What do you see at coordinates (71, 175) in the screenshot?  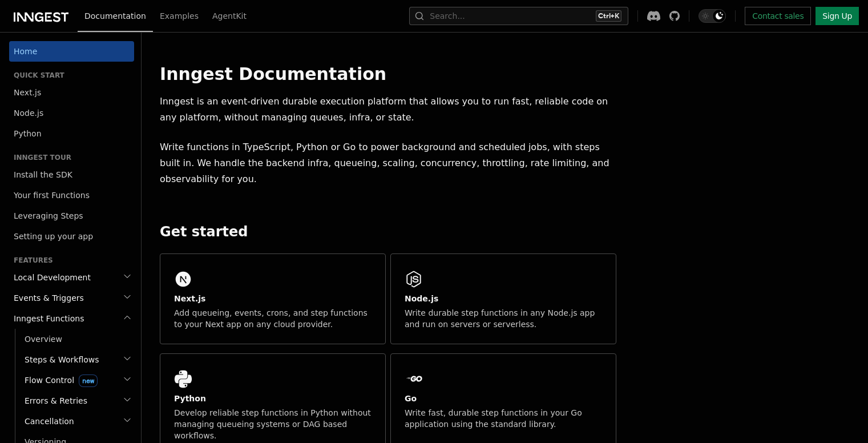 I see `a: Install the SDK` at bounding box center [71, 175].